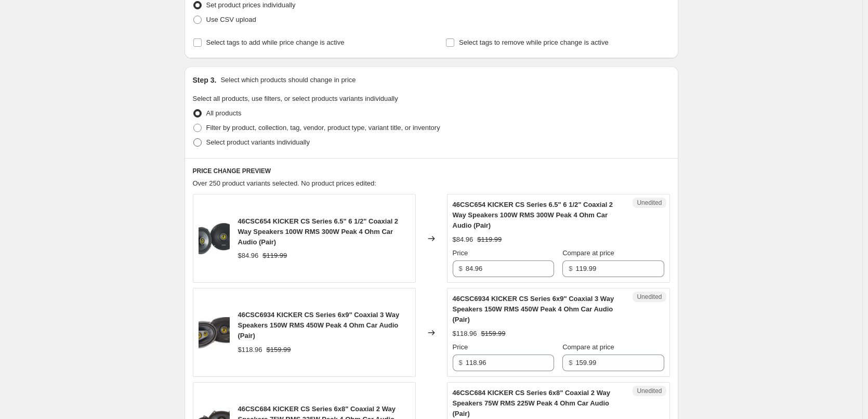 The image size is (868, 419). Describe the element at coordinates (532, 404) in the screenshot. I see `span: 46CSC684 KICKER CS Series 6x8" Coaxial 2 Way Speakers 75W RMS 225W Peak 4 Ohm Car Audio (Pair)` at that location.